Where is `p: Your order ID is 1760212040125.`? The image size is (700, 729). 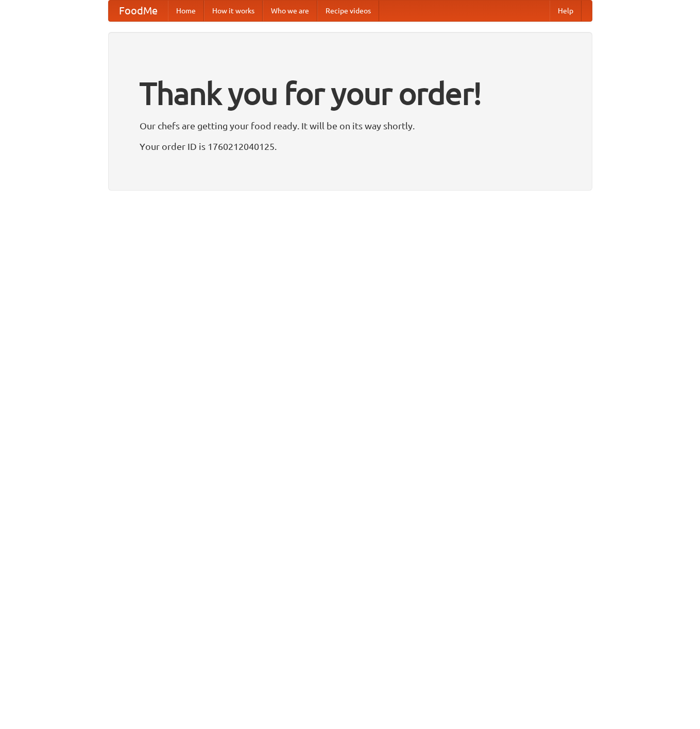 p: Your order ID is 1760212040125. is located at coordinates (350, 146).